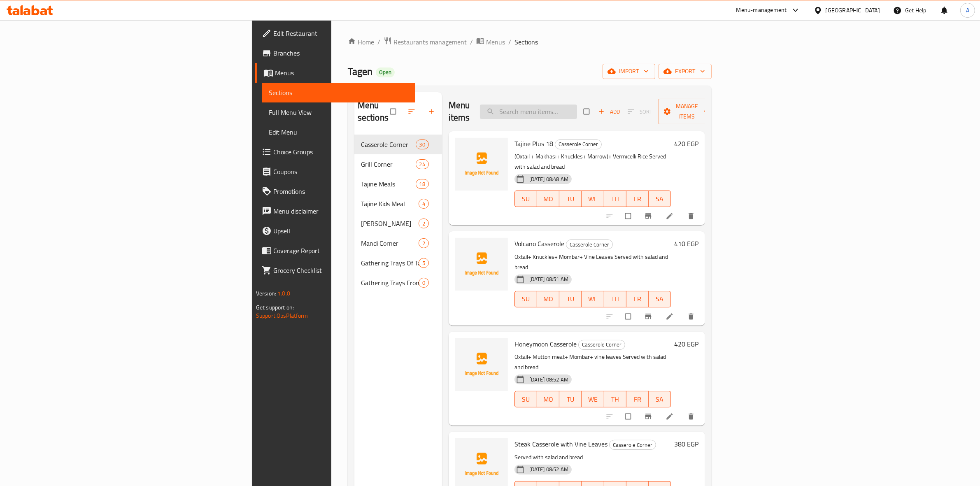 This screenshot has height=486, width=980. What do you see at coordinates (390, 263) in the screenshot?
I see `div: Gathering Trays Of Tagen` at bounding box center [390, 263].